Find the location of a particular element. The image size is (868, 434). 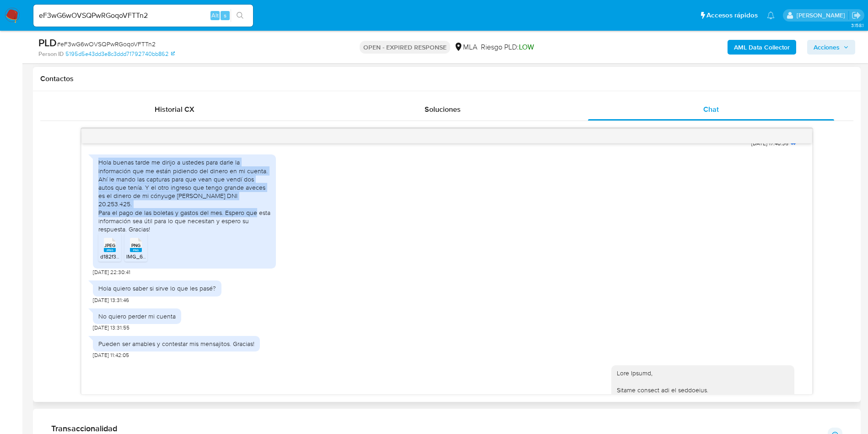

div: Hola quiero saber si sirve lo que les pasé? is located at coordinates (157, 288).